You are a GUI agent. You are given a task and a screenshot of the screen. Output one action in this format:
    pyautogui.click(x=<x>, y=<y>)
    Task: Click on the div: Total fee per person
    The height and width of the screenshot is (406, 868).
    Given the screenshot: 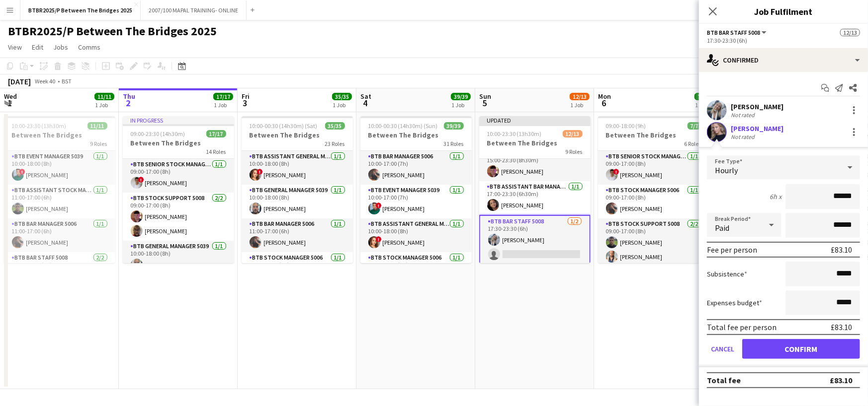 What is the action you would take?
    pyautogui.click(x=741, y=327)
    